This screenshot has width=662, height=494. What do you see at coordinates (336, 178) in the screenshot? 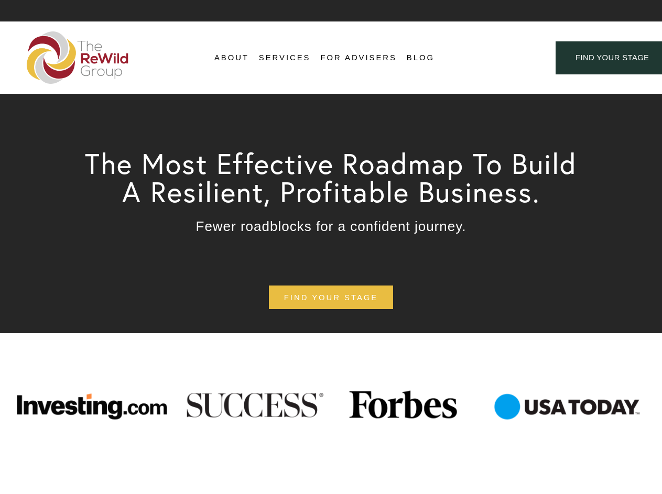
I see `span: The Most Effective Roadmap To Build A Resilient, Profitable Business.` at bounding box center [336, 178].